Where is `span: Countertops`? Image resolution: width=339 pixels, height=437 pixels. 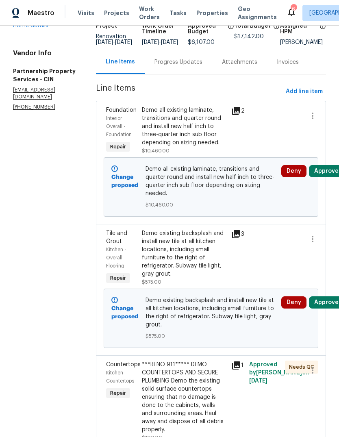 span: Countertops is located at coordinates (123, 365).